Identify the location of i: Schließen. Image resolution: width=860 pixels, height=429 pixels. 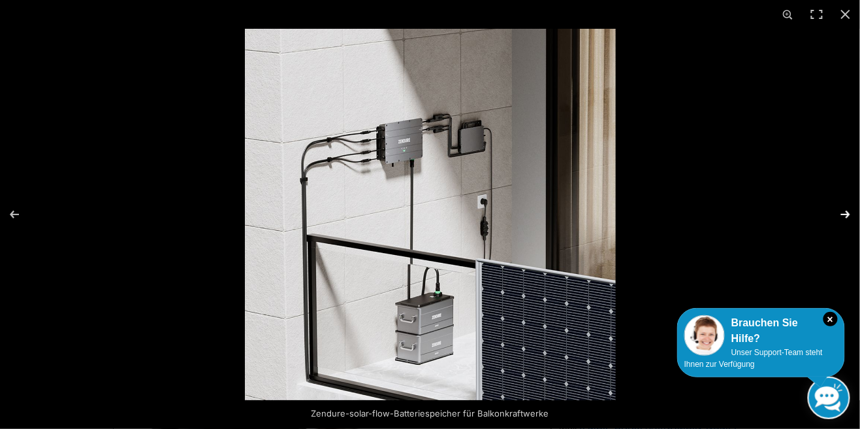
(831, 319).